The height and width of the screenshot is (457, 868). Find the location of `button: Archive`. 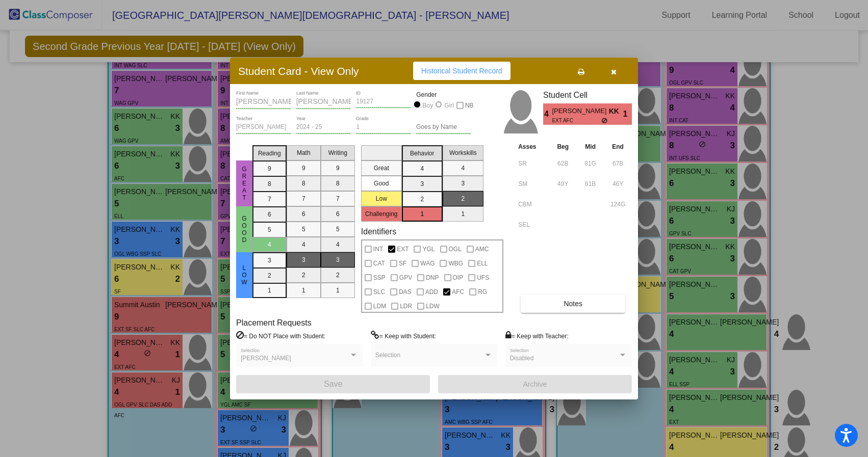

button: Archive is located at coordinates (535, 384).